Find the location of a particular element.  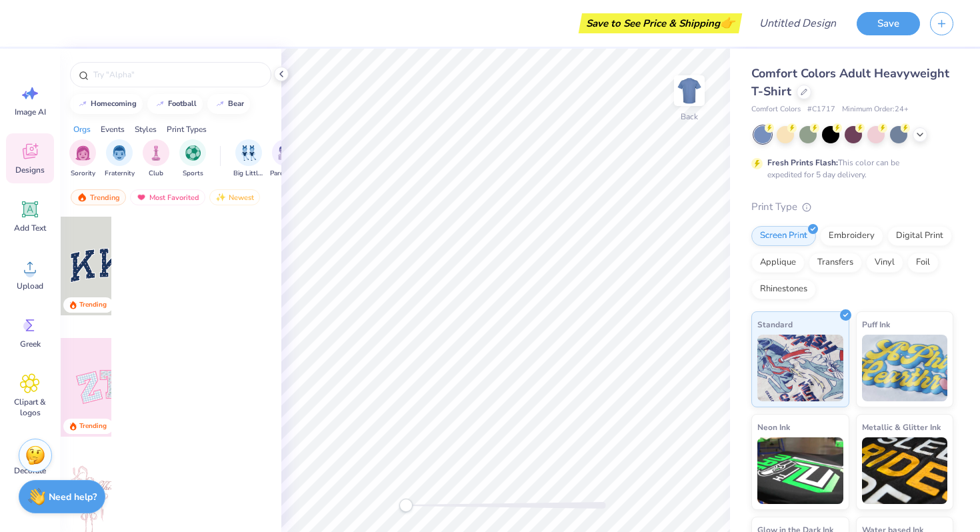

span: Greek is located at coordinates (30, 344).